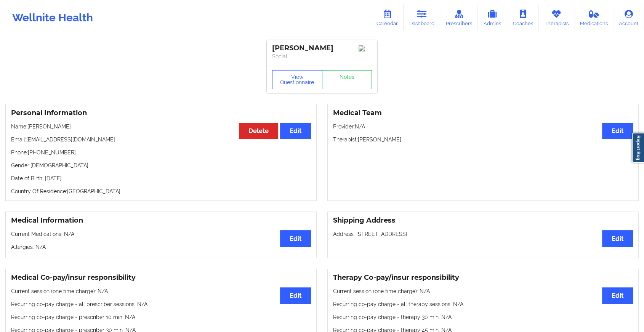  What do you see at coordinates (638, 147) in the screenshot?
I see `a: Report Bug` at bounding box center [638, 147].